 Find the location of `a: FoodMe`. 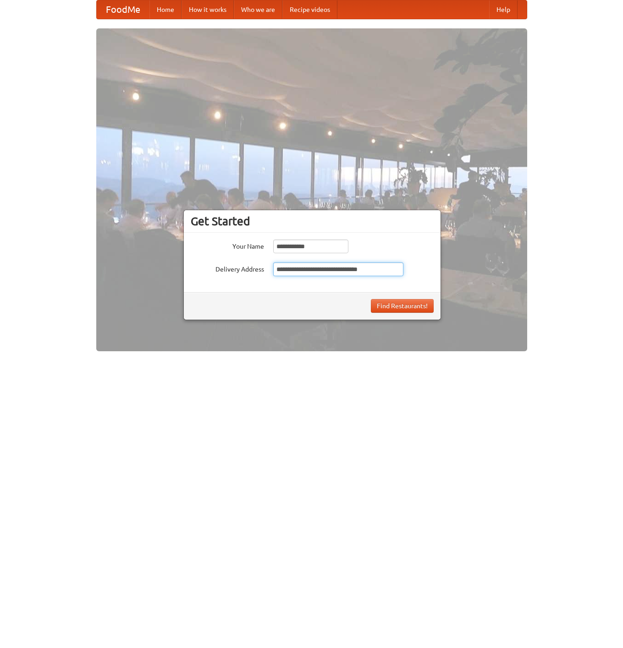

a: FoodMe is located at coordinates (123, 10).